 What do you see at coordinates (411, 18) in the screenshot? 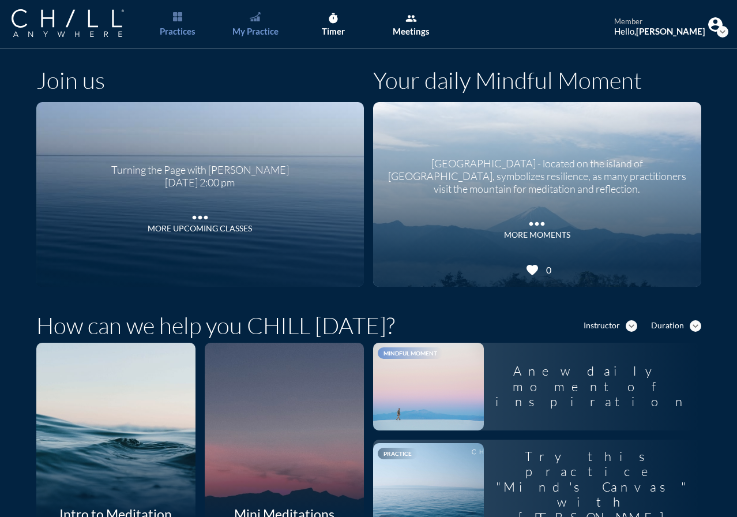
I see `i: group` at bounding box center [411, 18].